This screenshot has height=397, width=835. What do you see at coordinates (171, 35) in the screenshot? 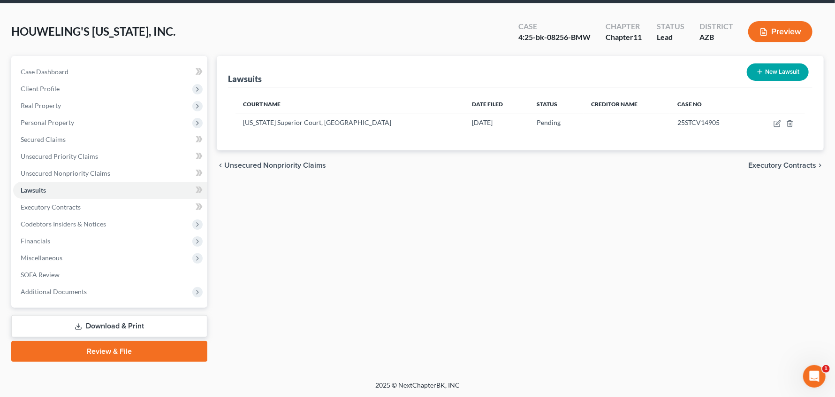
I see `div: Clear` at bounding box center [171, 35].